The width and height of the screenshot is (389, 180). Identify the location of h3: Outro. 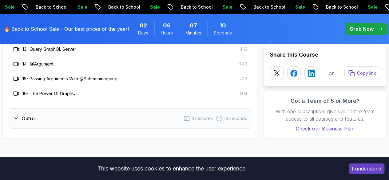
(28, 118).